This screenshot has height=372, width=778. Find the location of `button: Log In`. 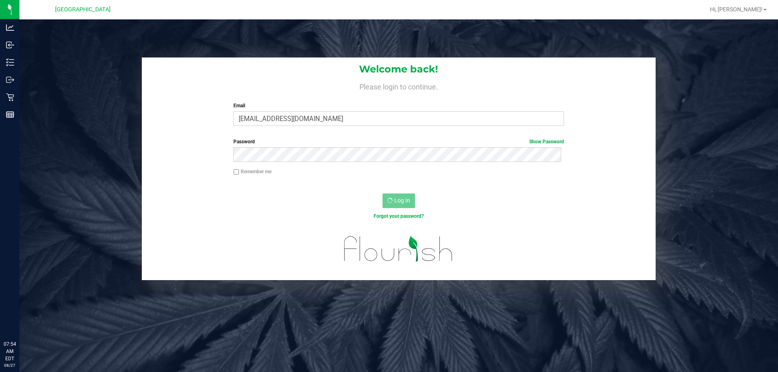

button: Log In is located at coordinates (399, 201).